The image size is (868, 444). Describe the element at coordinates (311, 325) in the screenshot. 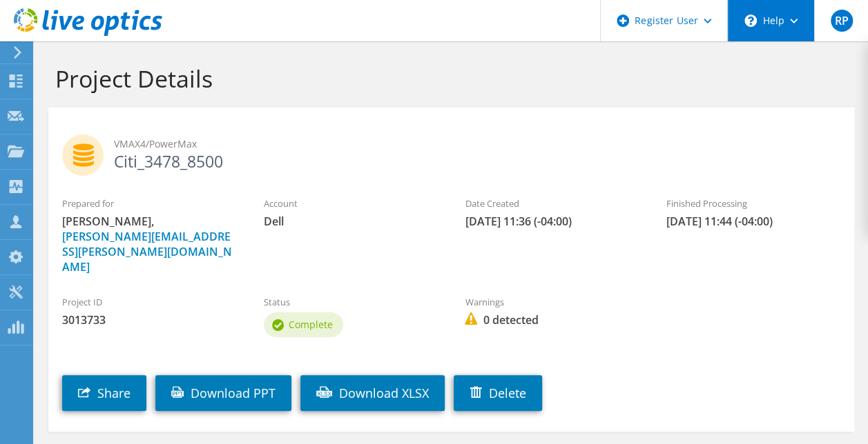

I see `span: Complete` at that location.